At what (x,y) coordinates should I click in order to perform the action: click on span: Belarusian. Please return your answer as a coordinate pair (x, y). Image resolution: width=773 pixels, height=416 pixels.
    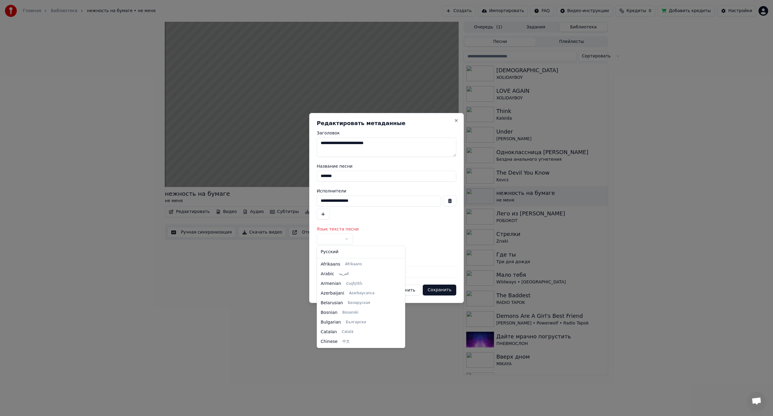
    Looking at the image, I should click on (332, 303).